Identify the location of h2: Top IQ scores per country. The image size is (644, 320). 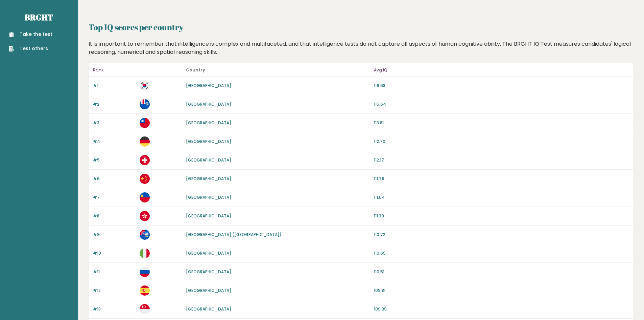
(361, 27).